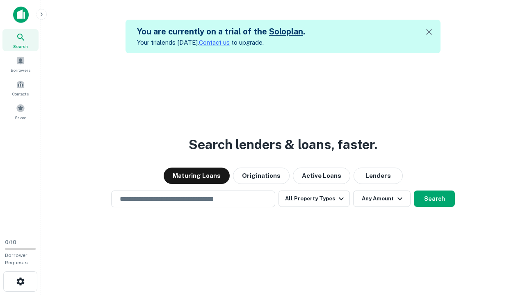 The height and width of the screenshot is (295, 525). What do you see at coordinates (261, 176) in the screenshot?
I see `button: Originations` at bounding box center [261, 176].